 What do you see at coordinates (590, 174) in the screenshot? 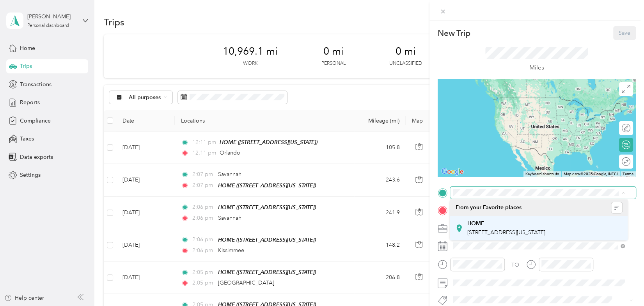
I see `span: Map data ©2025 Google, INEGI` at bounding box center [590, 174].